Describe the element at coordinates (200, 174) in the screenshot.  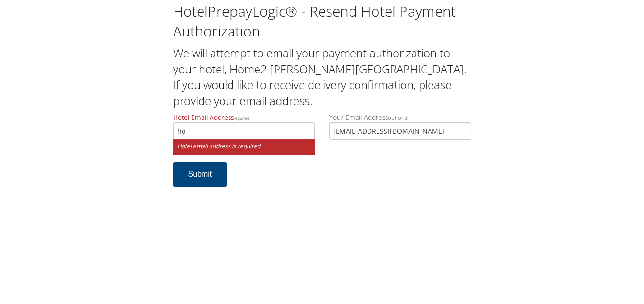
I see `button: Submit` at that location.